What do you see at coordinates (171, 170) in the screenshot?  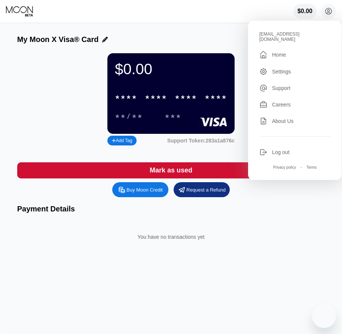 I see `div: Mark as used` at bounding box center [171, 170].